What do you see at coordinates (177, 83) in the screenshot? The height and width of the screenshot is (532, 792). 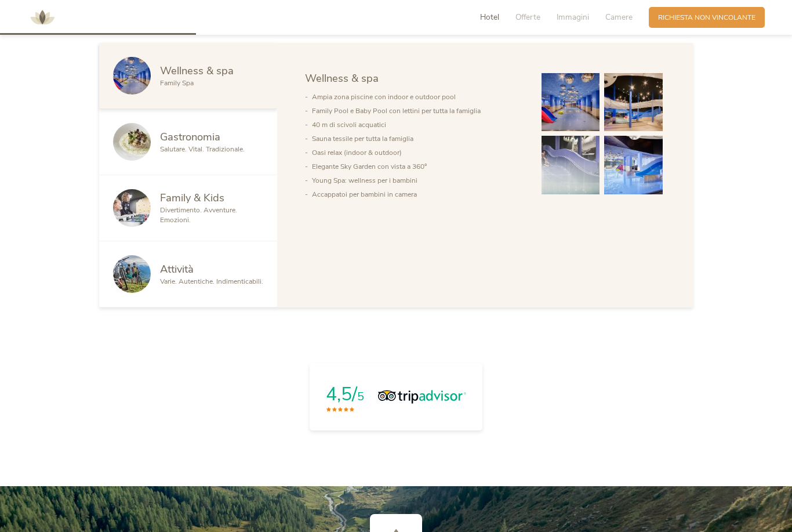 I see `span: Family Spa` at bounding box center [177, 83].